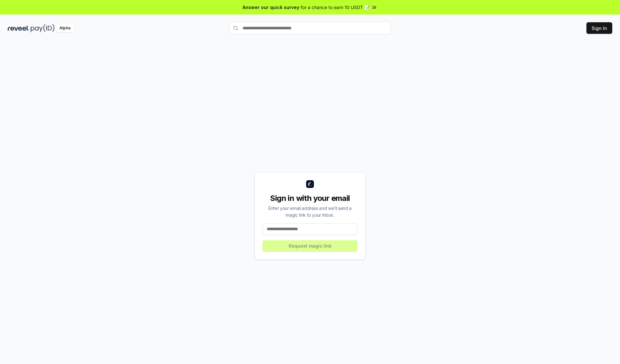 The image size is (620, 364). Describe the element at coordinates (43, 28) in the screenshot. I see `img: pay_id` at that location.